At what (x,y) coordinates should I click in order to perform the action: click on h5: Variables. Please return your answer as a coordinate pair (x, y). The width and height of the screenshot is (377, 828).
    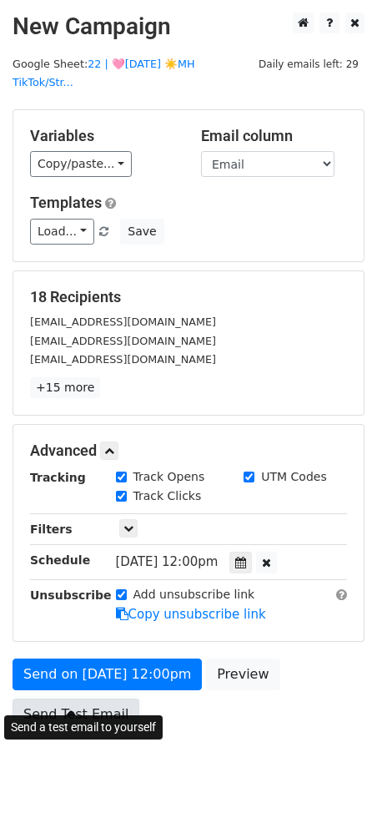
    Looking at the image, I should click on (103, 136).